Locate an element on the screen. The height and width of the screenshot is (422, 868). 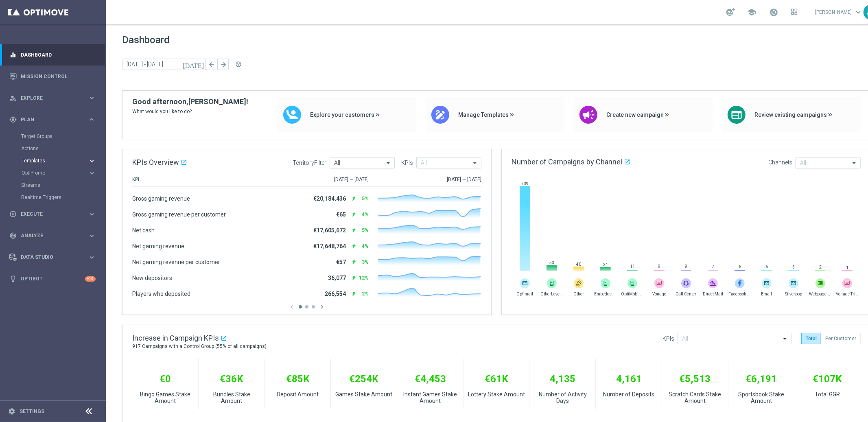
button: OptiPromo keyboard_arrow_right is located at coordinates (58, 173).